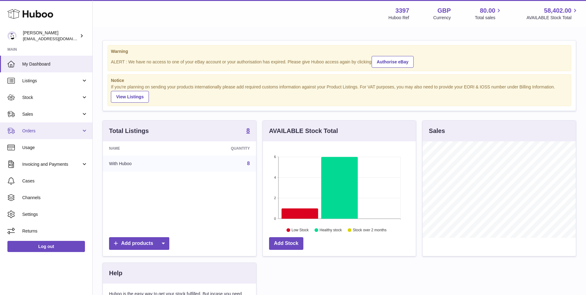  I want to click on th: Quantity, so click(220, 148).